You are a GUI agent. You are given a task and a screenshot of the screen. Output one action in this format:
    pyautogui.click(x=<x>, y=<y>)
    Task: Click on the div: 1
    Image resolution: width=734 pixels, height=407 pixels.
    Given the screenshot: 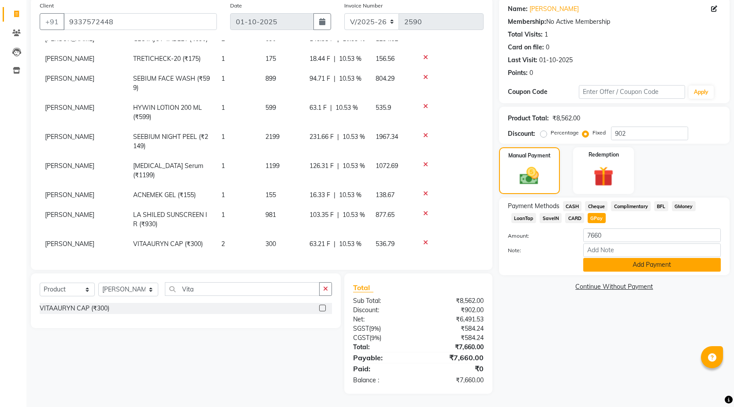 What is the action you would take?
    pyautogui.click(x=547, y=34)
    